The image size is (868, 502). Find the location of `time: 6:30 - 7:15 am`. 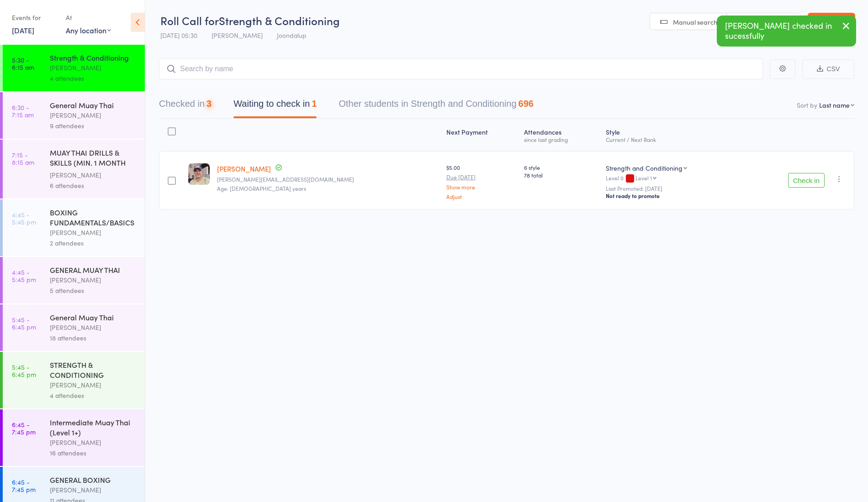

time: 6:30 - 7:15 am is located at coordinates (23, 111).